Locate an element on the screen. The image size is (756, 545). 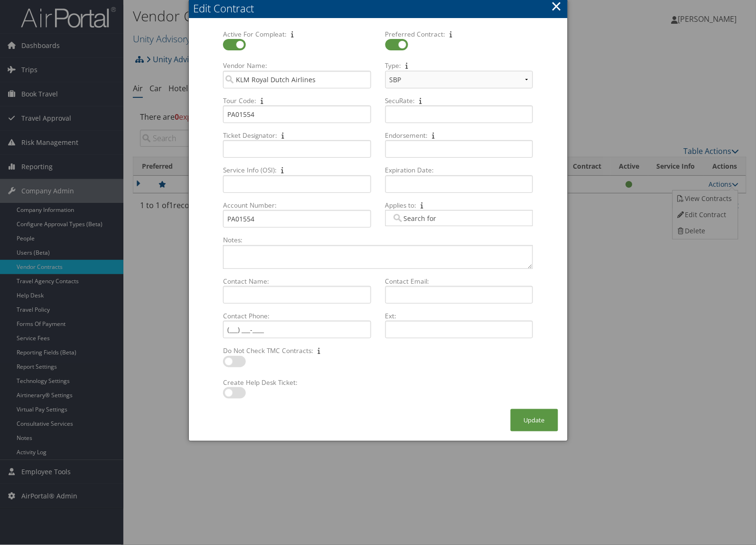
label: Account Number: is located at coordinates (297, 205).